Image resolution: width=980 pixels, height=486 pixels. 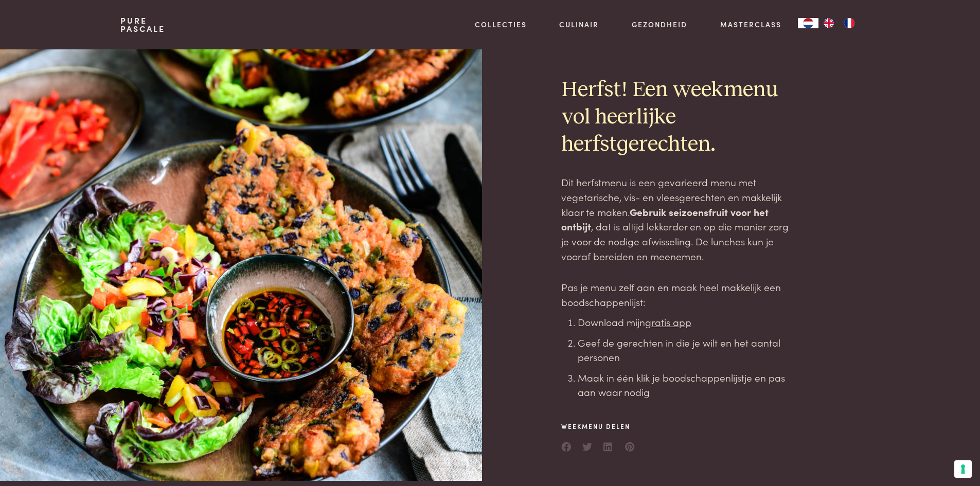 What do you see at coordinates (687, 350) in the screenshot?
I see `li: Geef de gerechten in die je wilt en het aantal personen` at bounding box center [687, 350].